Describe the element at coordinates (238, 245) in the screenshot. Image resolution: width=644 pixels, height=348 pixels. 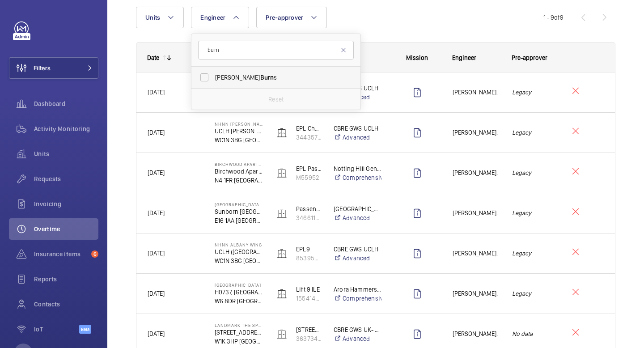
I see `p: NHNN Albany Wing` at that location.